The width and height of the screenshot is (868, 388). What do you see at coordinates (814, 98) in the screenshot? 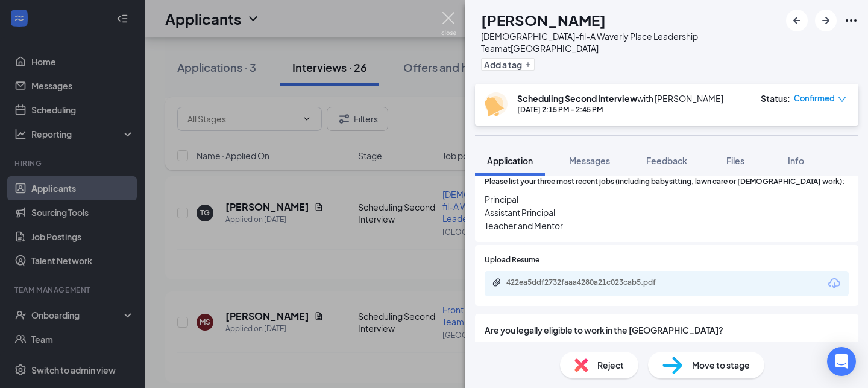
I see `span: Confirmed` at bounding box center [814, 98].